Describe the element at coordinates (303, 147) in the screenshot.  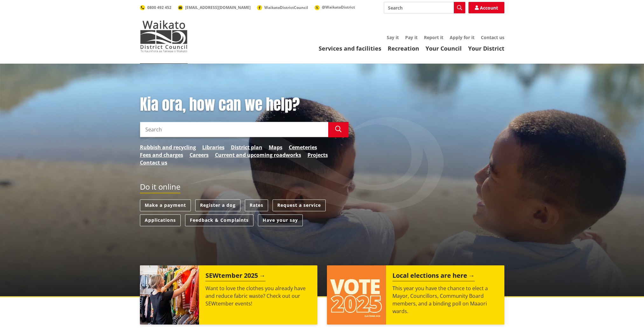
I see `a: Cemeteries` at that location.